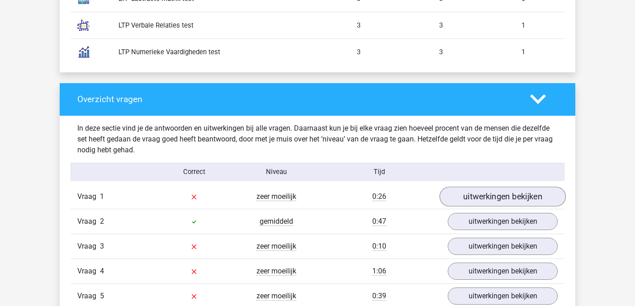  I want to click on span: 1, so click(102, 196).